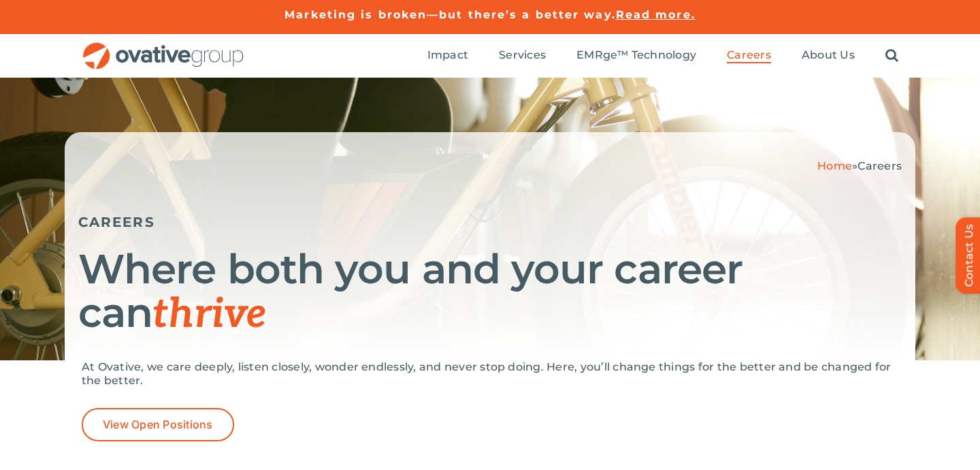  Describe the element at coordinates (522, 55) in the screenshot. I see `span: Services` at that location.